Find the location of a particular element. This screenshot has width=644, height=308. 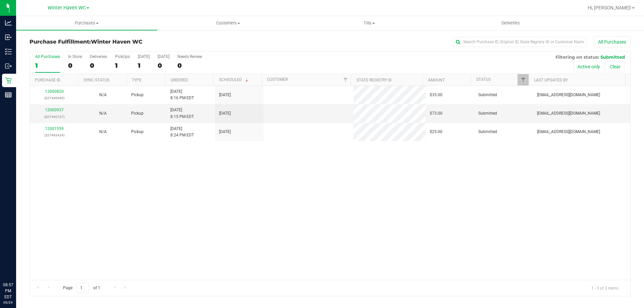

input: 1 is located at coordinates (83, 288).